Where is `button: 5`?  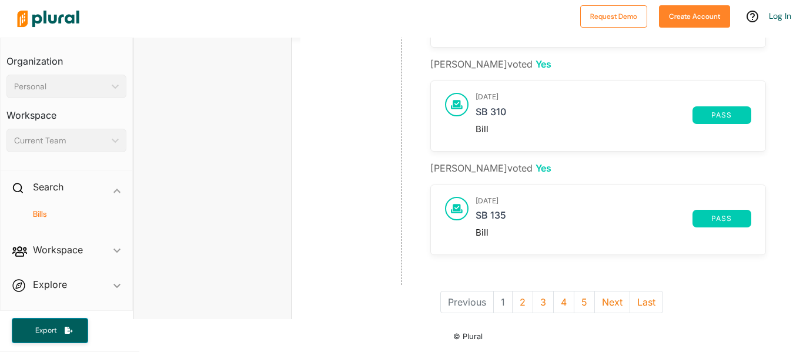
button: 5 is located at coordinates (584, 302).